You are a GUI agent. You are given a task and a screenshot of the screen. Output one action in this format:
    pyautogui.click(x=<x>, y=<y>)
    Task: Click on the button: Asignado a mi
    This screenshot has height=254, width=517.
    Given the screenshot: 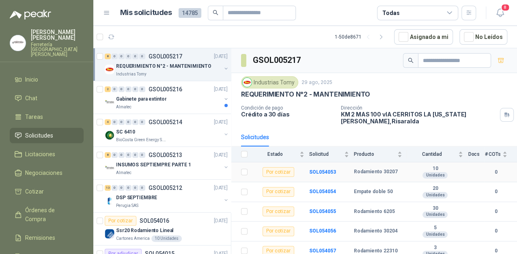 What is the action you would take?
    pyautogui.click(x=423, y=37)
    